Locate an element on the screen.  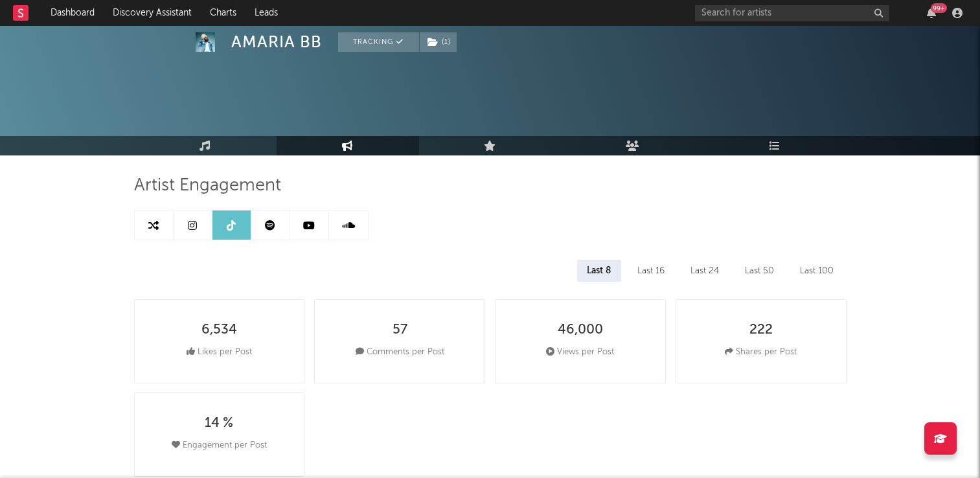
div: 57 is located at coordinates (400, 330).